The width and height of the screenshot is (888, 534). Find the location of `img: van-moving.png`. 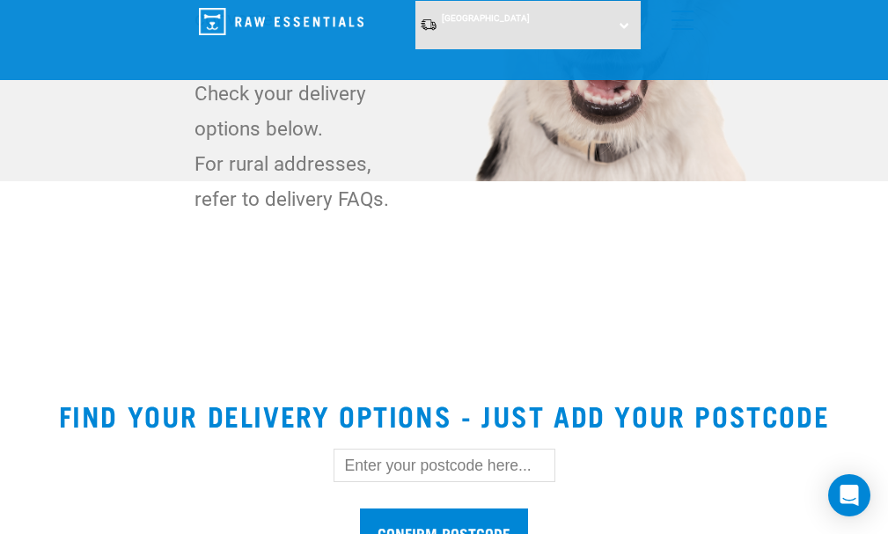

img: van-moving.png is located at coordinates (428, 25).